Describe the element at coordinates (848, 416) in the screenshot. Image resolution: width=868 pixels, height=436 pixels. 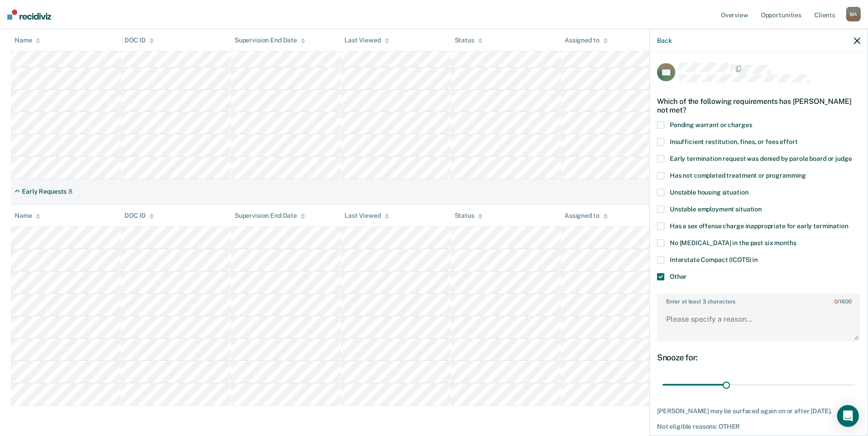
I see `div: Open Intercom Messenger` at that location.